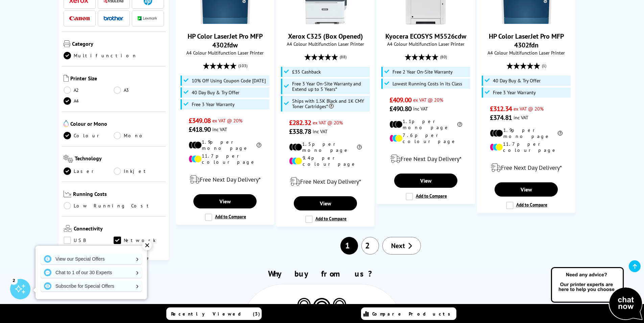 The image size is (644, 323). I want to click on span: Compare Products, so click(413, 314).